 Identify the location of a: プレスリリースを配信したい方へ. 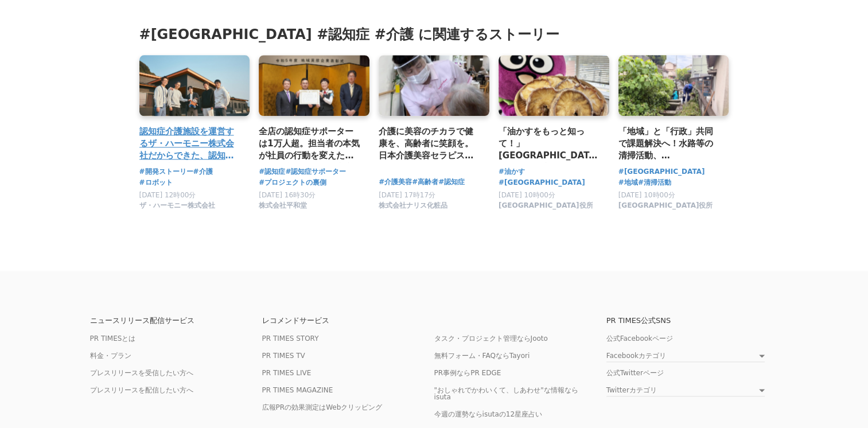
(142, 389).